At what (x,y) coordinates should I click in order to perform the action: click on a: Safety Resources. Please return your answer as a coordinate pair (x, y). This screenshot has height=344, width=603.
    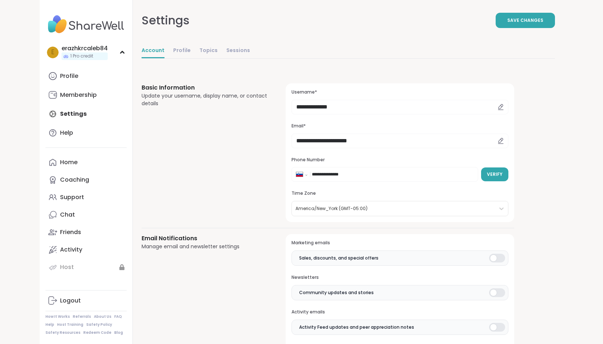
    Looking at the image, I should click on (63, 333).